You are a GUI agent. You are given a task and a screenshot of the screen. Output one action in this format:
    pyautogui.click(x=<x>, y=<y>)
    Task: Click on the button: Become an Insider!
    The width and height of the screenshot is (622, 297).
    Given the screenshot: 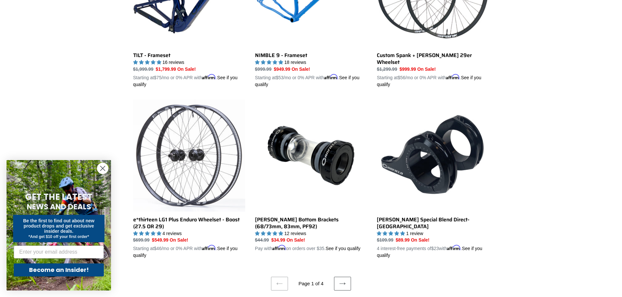 What is the action you would take?
    pyautogui.click(x=59, y=270)
    